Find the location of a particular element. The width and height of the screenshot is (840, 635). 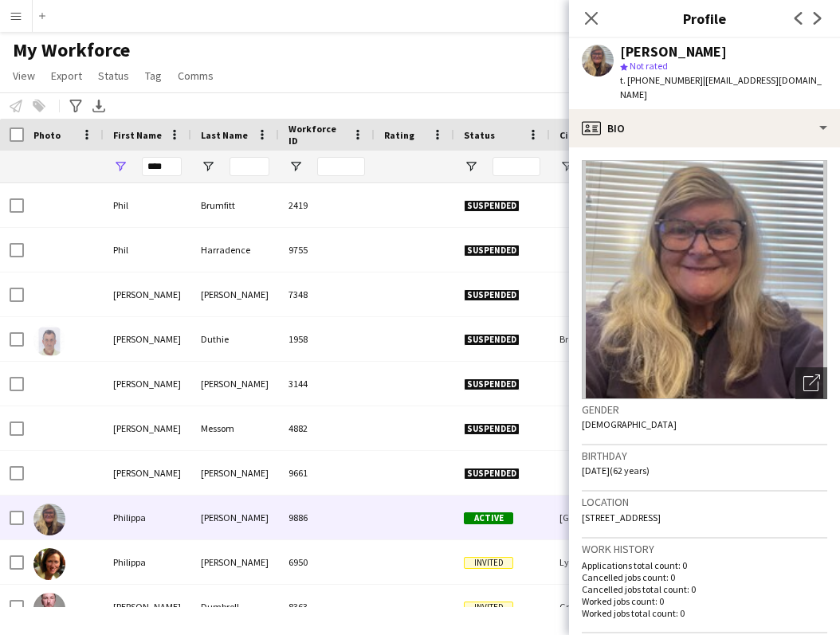

span: Active is located at coordinates (488, 518).